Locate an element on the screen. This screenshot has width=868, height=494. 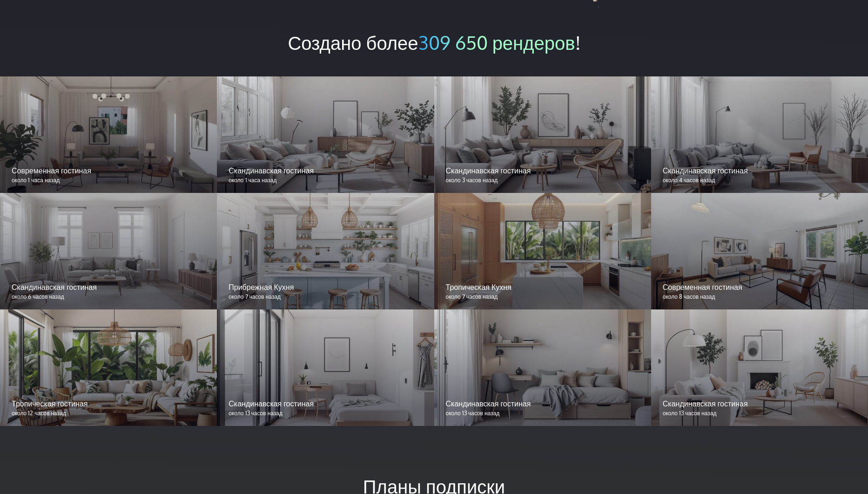
ya-tr-span: Прибрежная Кухня is located at coordinates (261, 287).